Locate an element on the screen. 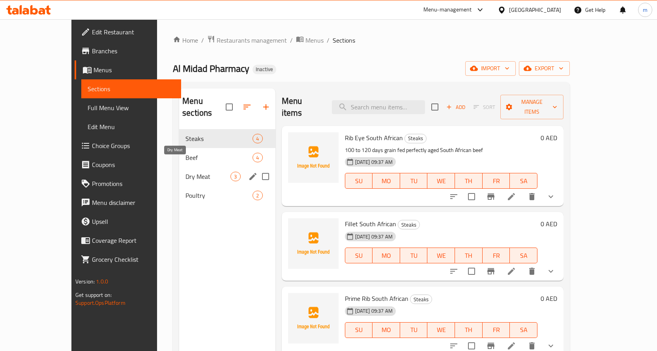 This screenshot has width=657, height=351. a: Edit Restaurant is located at coordinates (128, 32).